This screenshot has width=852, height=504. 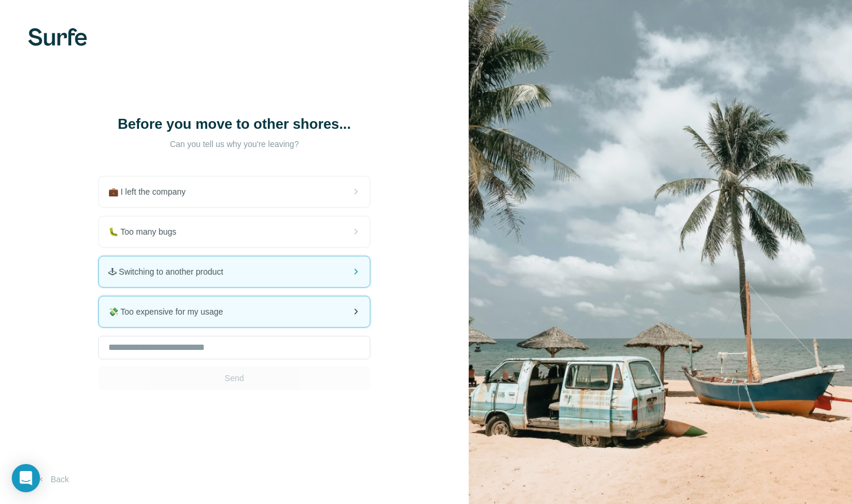 I want to click on img: Surfe's logo, so click(x=57, y=37).